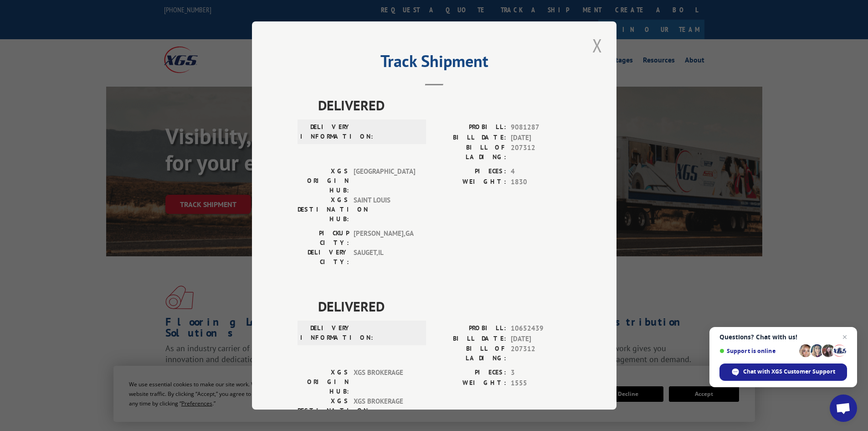 This screenshot has width=868, height=431. Describe the element at coordinates (541, 127) in the screenshot. I see `span: 9081287` at that location.